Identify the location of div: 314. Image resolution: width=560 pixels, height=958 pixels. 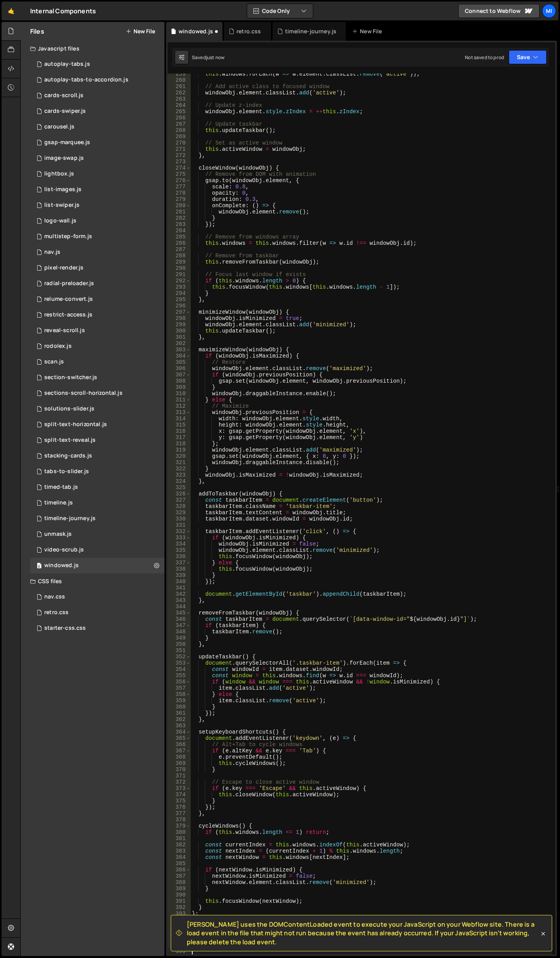
(179, 419).